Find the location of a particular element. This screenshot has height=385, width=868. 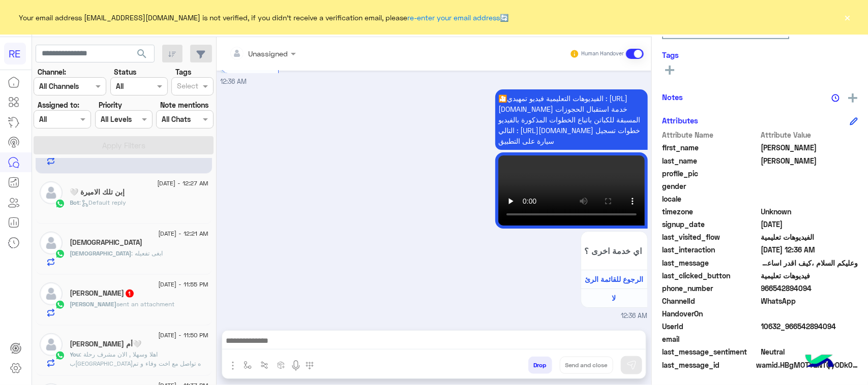

span: Attribute Name is located at coordinates (711, 135).